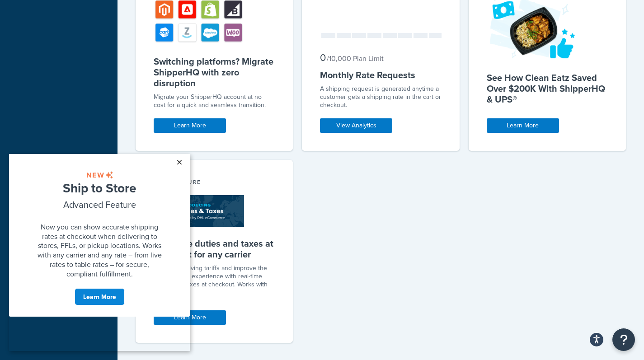  Describe the element at coordinates (214, 249) in the screenshot. I see `h5: Calculate duties and taxes at checkout for any carrier` at that location.